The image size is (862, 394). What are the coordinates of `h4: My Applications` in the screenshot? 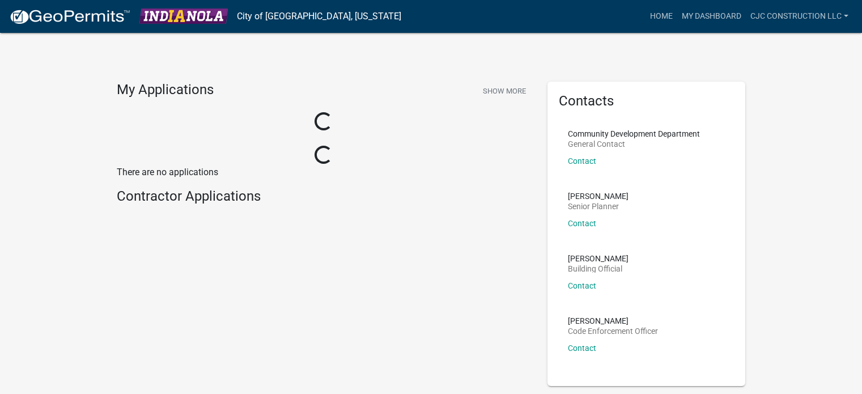 It's located at (165, 90).